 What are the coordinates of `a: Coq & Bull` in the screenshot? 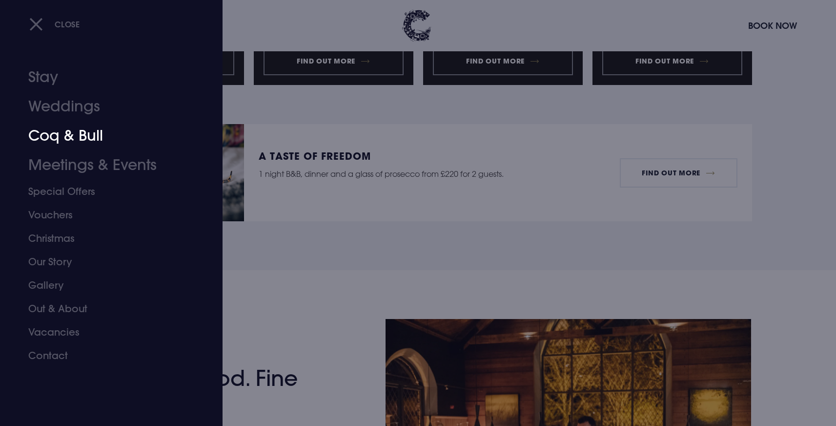 It's located at (105, 136).